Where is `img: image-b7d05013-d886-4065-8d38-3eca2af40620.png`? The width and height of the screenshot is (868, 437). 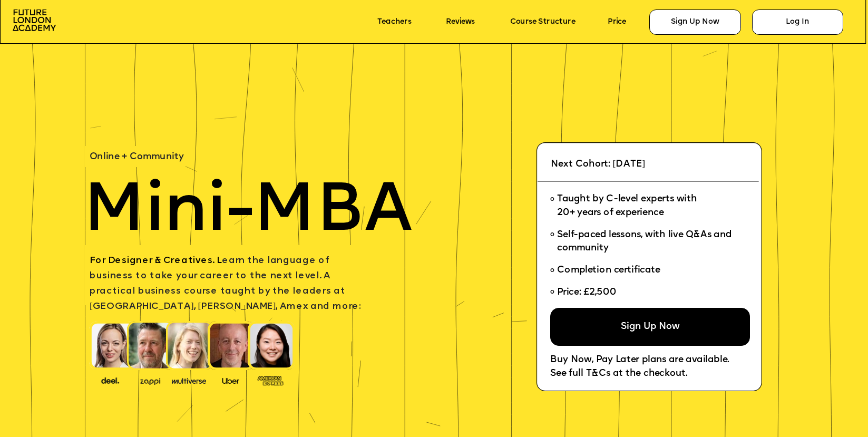
img: image-b7d05013-d886-4065-8d38-3eca2af40620.png is located at coordinates (189, 380).